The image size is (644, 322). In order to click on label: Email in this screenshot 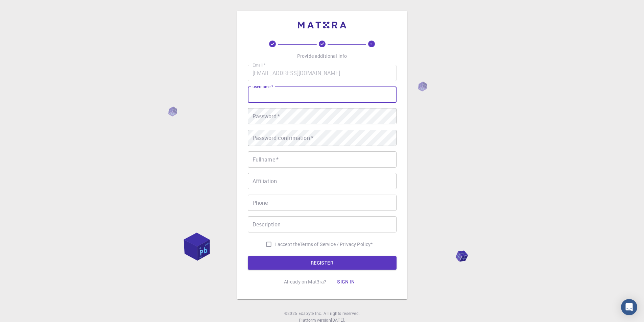, I will do `click(259, 65)`.